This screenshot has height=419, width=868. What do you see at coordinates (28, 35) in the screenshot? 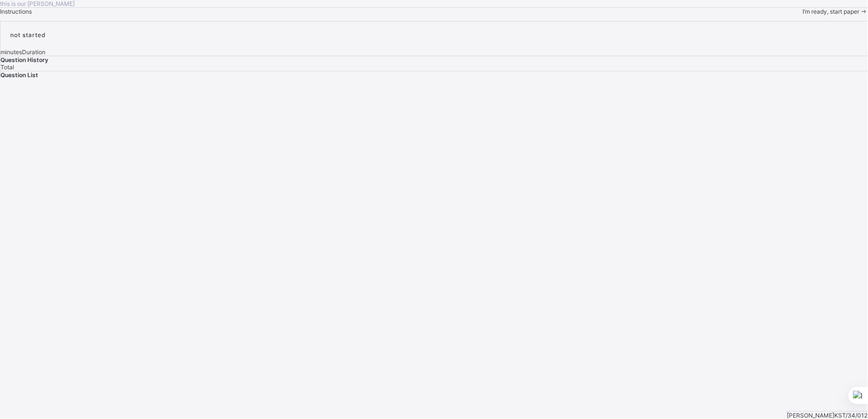
I see `span: not started` at bounding box center [28, 35].